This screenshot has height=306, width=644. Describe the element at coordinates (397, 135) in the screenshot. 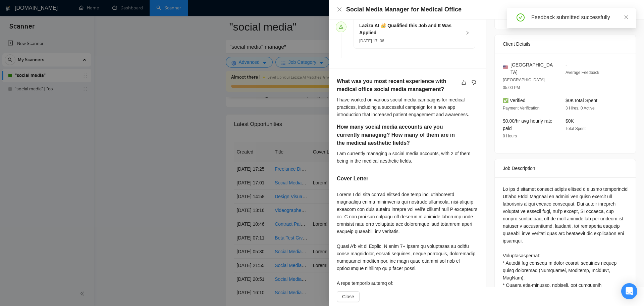

I see `h5: How many social media accounts are you currently managing? How many of them are in the medical ae...` at that location.